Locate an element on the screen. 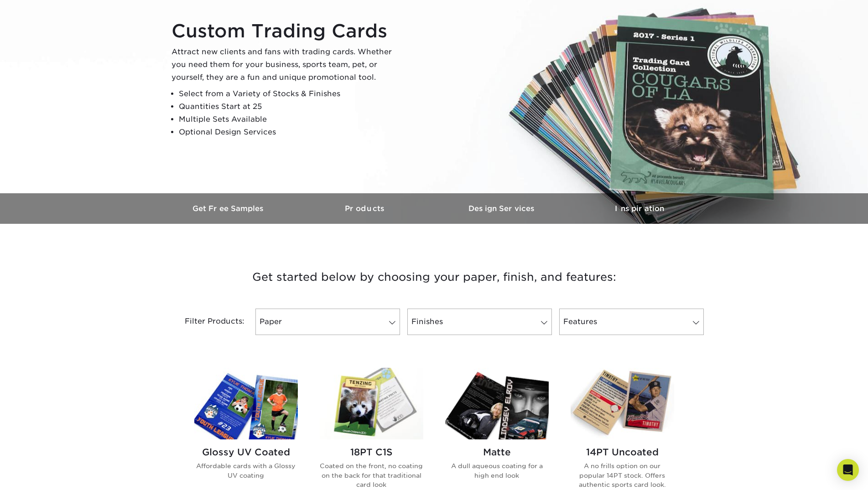 The height and width of the screenshot is (490, 868). a: Products is located at coordinates (365, 208).